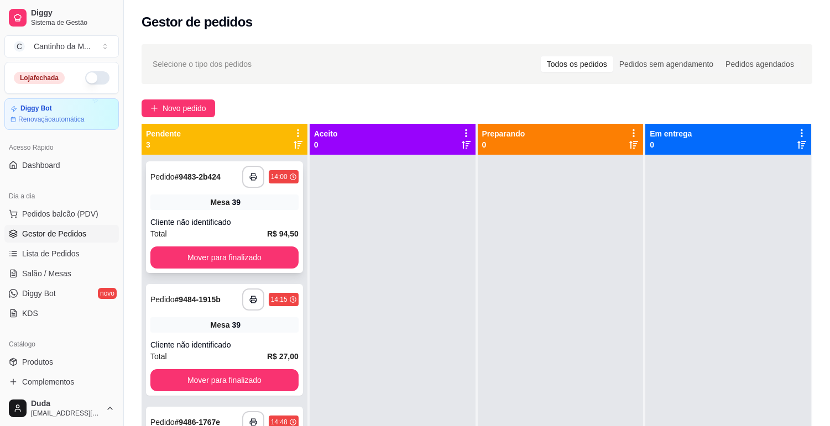  I want to click on a: Gestor de Pedidos, so click(61, 234).